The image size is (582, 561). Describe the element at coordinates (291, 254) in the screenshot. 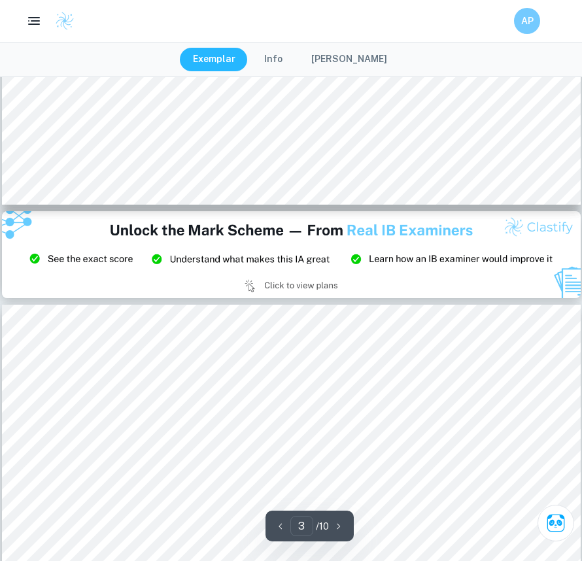

I see `img: Ad` at that location.